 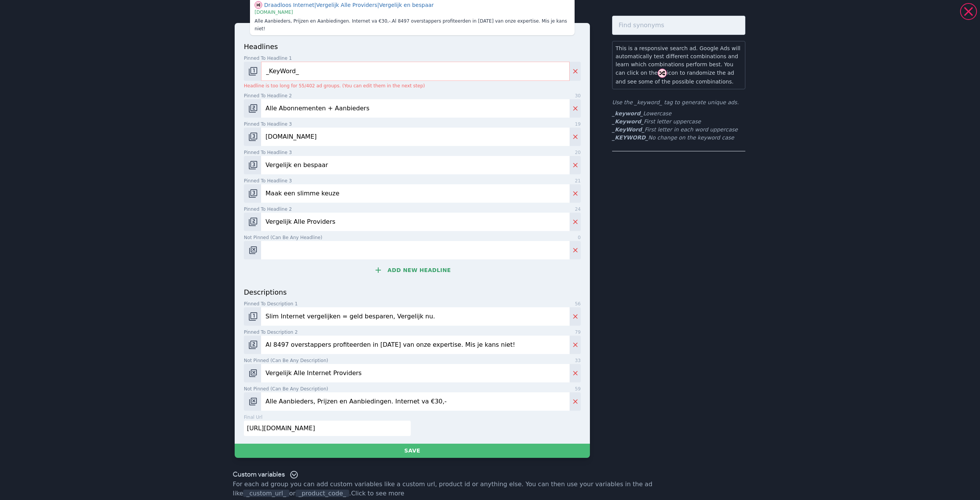 What do you see at coordinates (412, 86) in the screenshot?
I see `p: Headline is too long for 55/402 ad groups. (You can edit them in the next step)` at bounding box center [412, 86].